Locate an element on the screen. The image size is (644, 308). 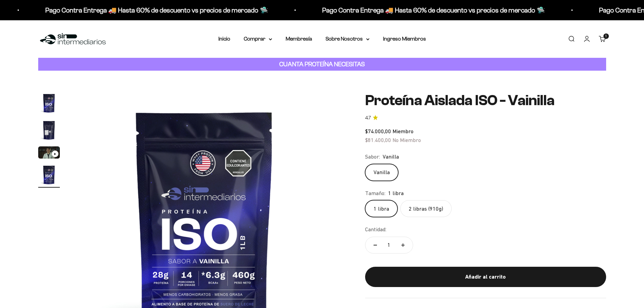
legend: Tamaño: is located at coordinates (375, 193).